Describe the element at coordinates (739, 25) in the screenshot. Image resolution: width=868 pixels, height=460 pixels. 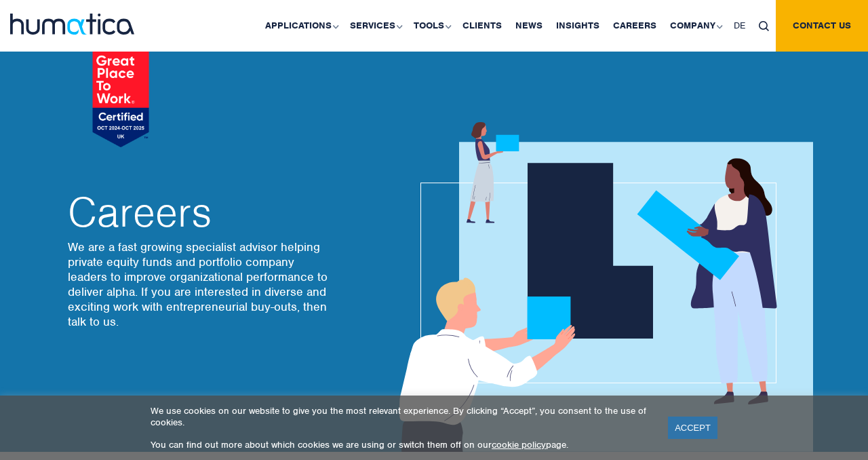
I see `span: DE` at that location.